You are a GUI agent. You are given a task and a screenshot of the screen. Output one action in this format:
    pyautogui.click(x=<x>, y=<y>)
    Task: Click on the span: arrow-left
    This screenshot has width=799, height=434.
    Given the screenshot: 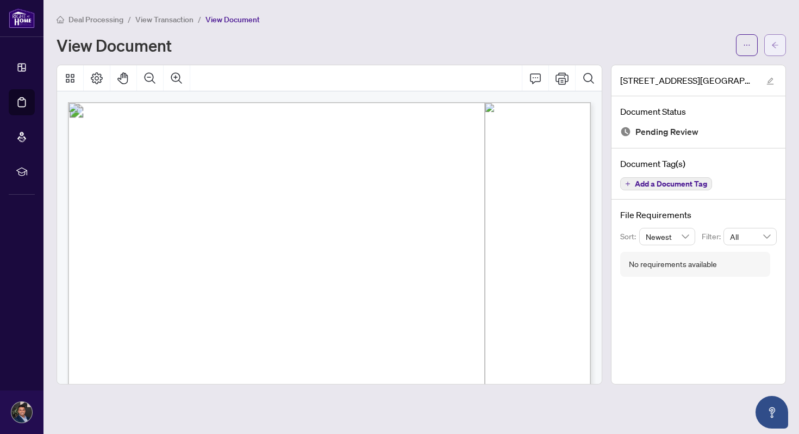 What is the action you would take?
    pyautogui.click(x=775, y=45)
    